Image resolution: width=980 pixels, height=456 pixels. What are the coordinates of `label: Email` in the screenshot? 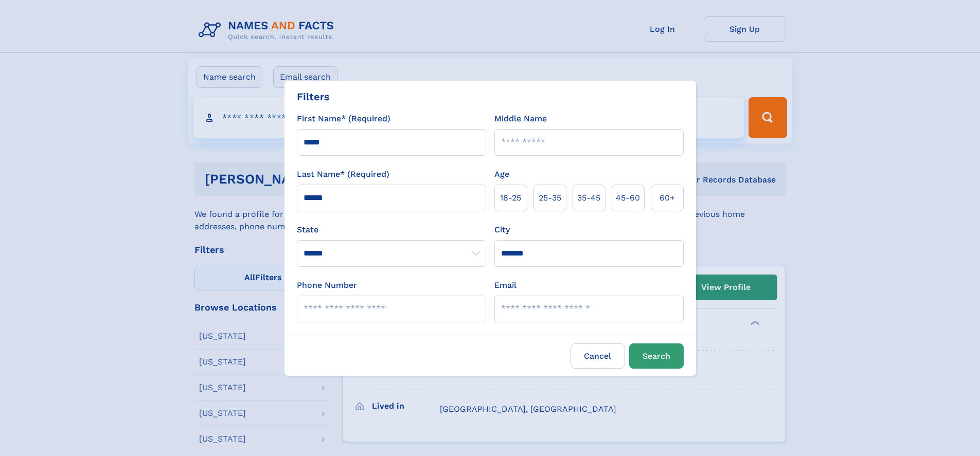 It's located at (505, 285).